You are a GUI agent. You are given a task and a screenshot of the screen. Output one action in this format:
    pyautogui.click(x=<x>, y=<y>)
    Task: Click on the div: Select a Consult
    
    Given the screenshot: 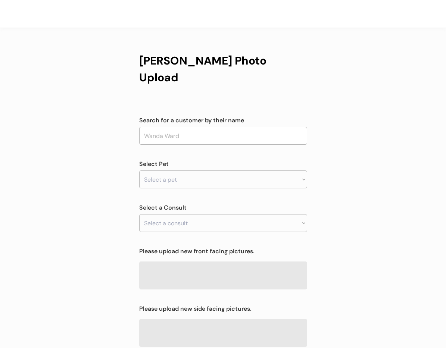 What is the action you would take?
    pyautogui.click(x=223, y=208)
    